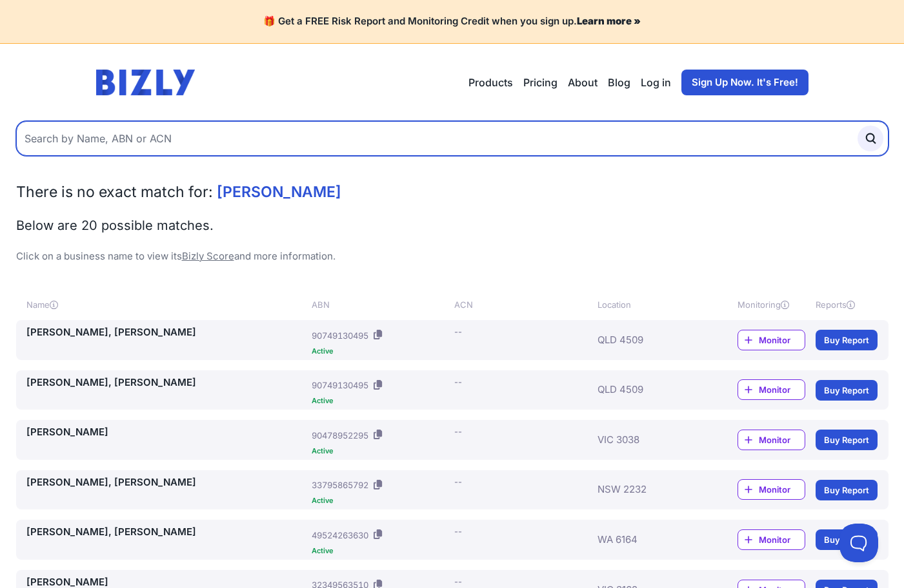  What do you see at coordinates (522, 304) in the screenshot?
I see `div: ACN` at bounding box center [522, 304].